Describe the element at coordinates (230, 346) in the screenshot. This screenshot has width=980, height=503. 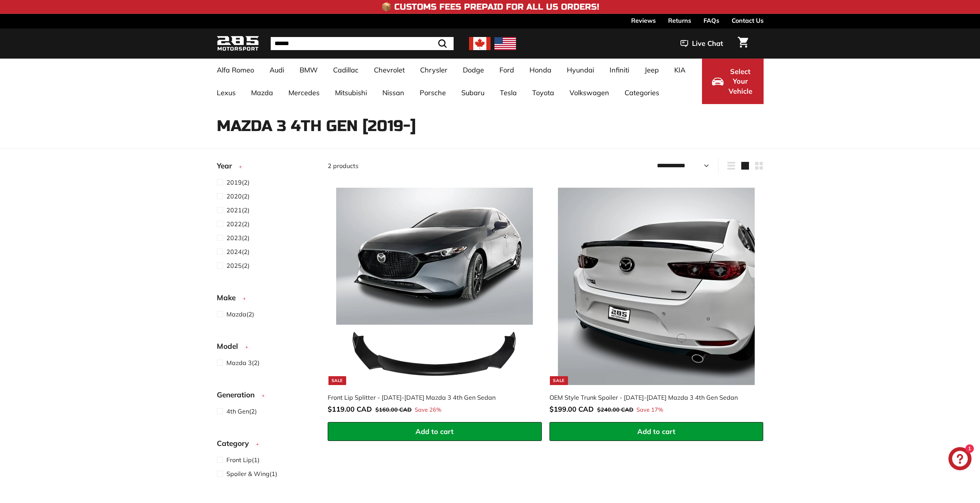
I see `span: Model` at that location.